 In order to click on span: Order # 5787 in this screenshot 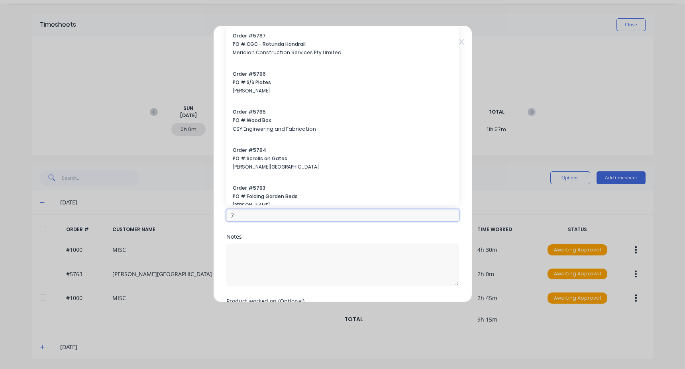, I will do `click(343, 36)`.